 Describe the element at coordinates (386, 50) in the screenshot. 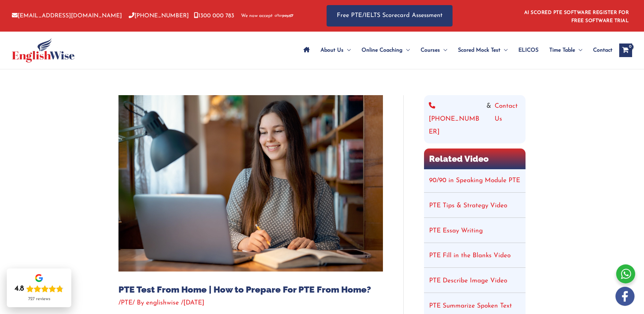

I see `a: Online CoachingMenu Toggle` at that location.